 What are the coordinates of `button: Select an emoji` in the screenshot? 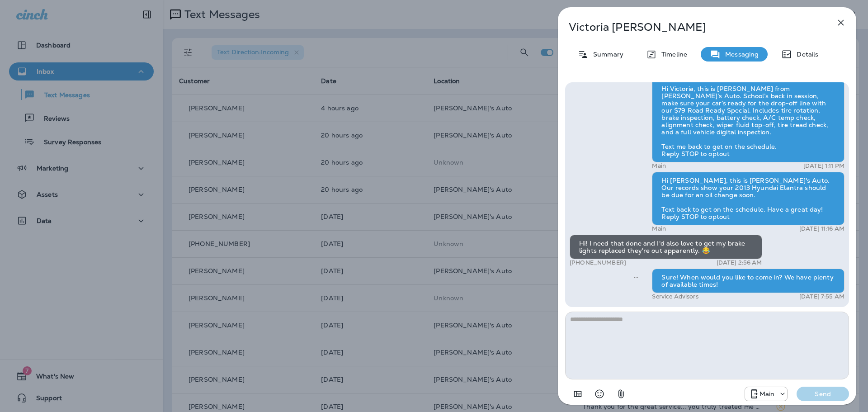 It's located at (599, 394).